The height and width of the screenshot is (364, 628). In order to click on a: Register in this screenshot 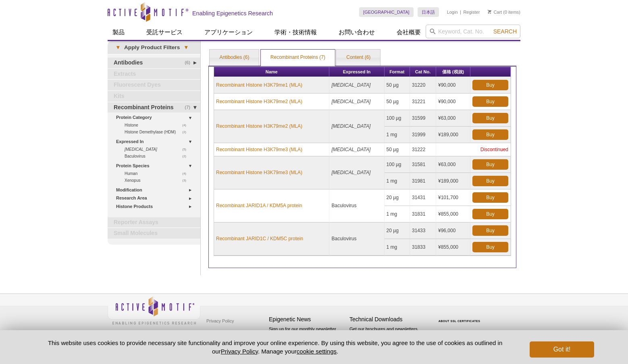, I will do `click(472, 12)`.